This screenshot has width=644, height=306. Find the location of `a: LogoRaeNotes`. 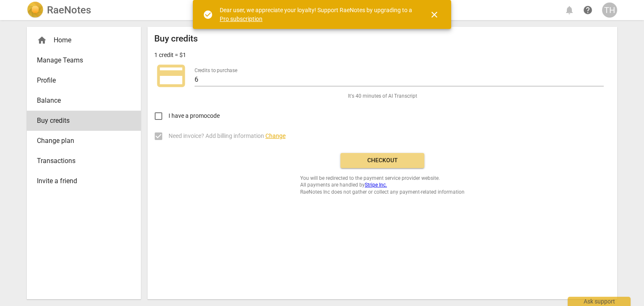

a: LogoRaeNotes is located at coordinates (58, 10).